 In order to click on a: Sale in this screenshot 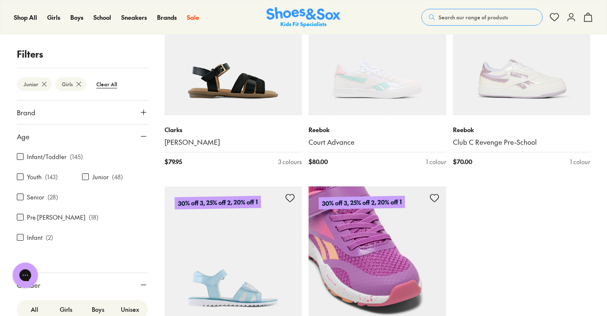, I will do `click(193, 17)`.